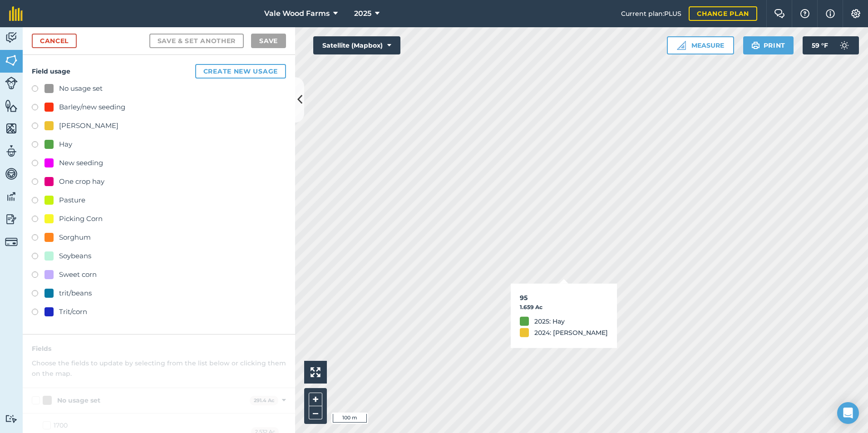 Image resolution: width=868 pixels, height=433 pixels. I want to click on img: fieldmargin Logo, so click(16, 13).